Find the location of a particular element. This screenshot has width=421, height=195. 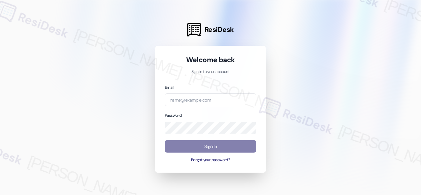

button: Sign In is located at coordinates (210, 146).